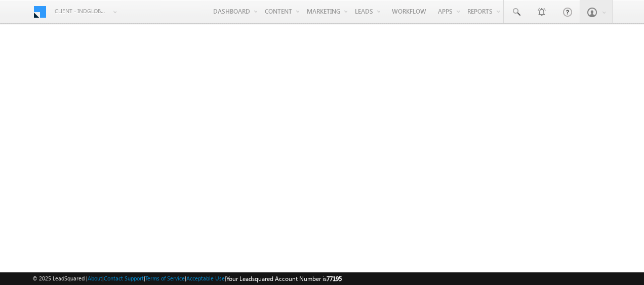 This screenshot has height=285, width=644. I want to click on span: 77195, so click(334, 279).